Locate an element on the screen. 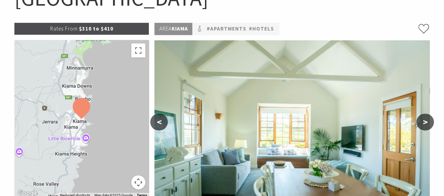 This screenshot has height=196, width=444. a: #Hotels is located at coordinates (261, 29).